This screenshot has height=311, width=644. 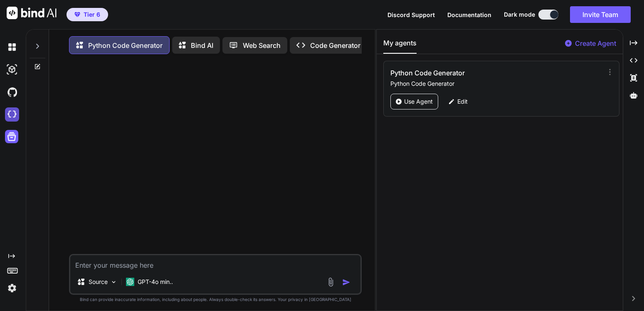 What do you see at coordinates (335, 46) in the screenshot?
I see `p: Code Generator` at bounding box center [335, 46].